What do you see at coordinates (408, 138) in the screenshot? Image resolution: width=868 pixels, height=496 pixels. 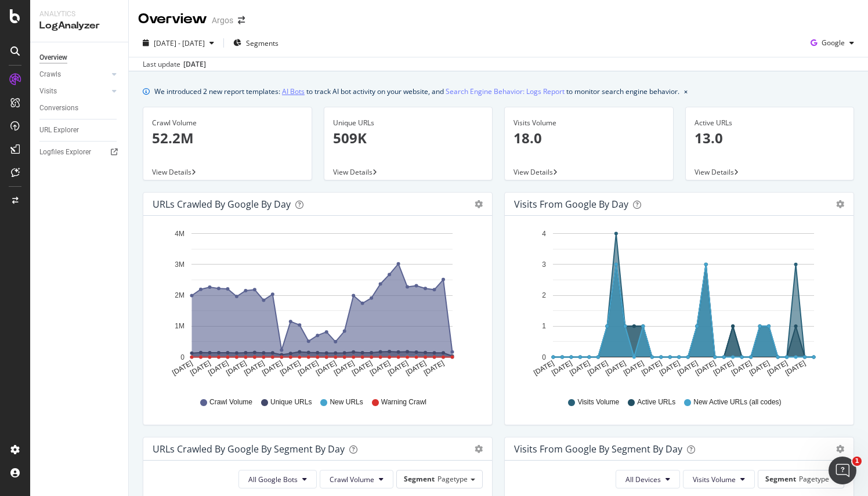 I see `p: 509K` at bounding box center [408, 138].